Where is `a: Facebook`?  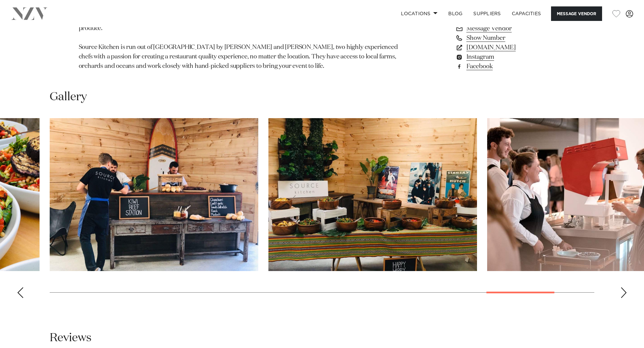 a: Facebook is located at coordinates (511, 67).